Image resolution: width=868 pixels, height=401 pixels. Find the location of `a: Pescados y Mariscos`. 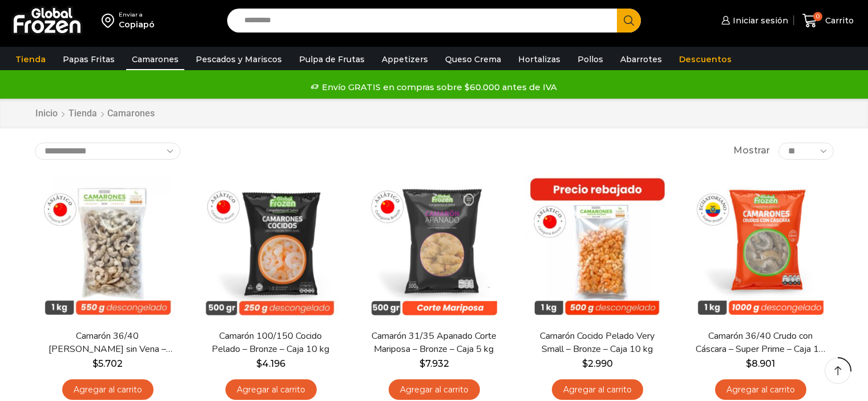

a: Pescados y Mariscos is located at coordinates (238, 60).